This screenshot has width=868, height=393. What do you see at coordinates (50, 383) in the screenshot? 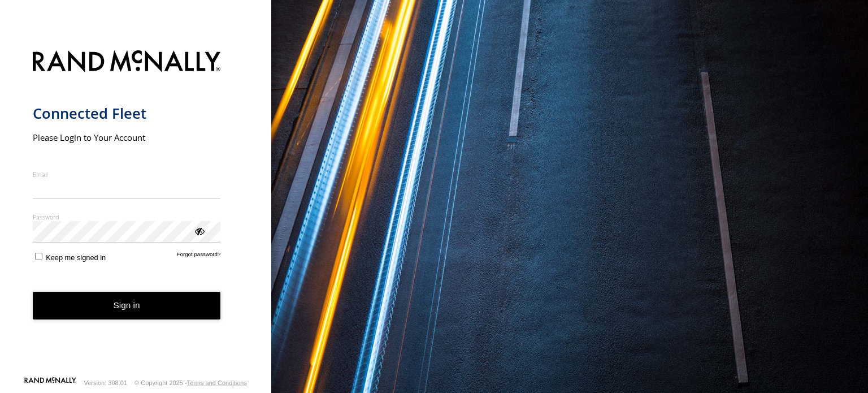
I see `a: Visit our Website` at bounding box center [50, 383].